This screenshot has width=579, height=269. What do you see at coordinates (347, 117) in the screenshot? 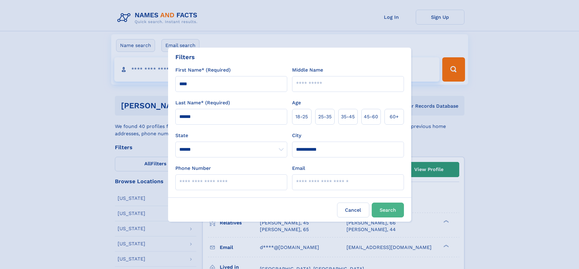
I see `span: 35‑45` at bounding box center [347, 117].